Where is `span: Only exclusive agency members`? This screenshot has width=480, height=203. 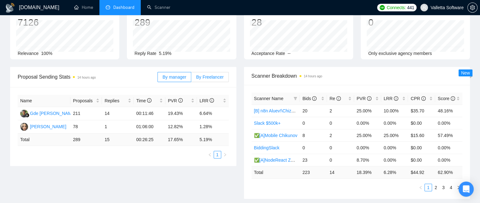 span: Only exclusive agency members is located at coordinates (400, 53).